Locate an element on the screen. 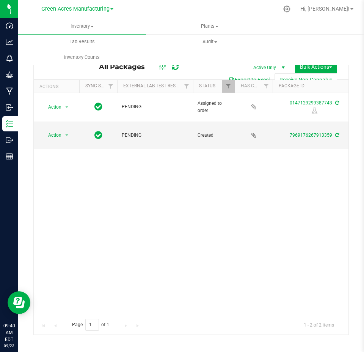 This screenshot has width=364, height=352. span: Inventory Counts is located at coordinates (82, 57).